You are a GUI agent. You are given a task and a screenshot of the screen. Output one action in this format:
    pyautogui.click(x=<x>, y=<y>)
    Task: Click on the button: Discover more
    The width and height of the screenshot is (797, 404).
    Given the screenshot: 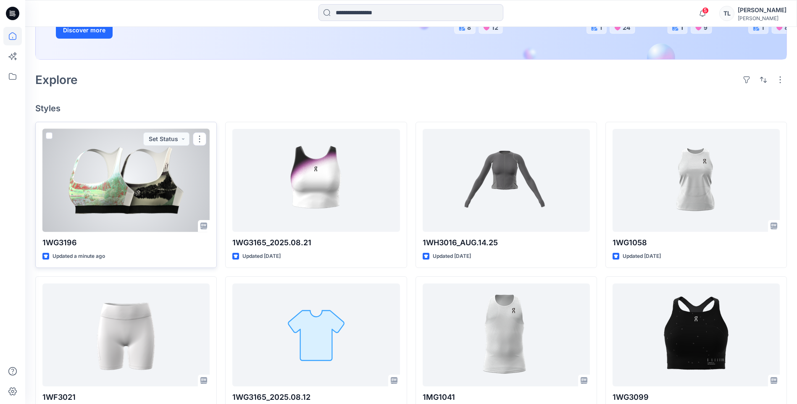 What is the action you would take?
    pyautogui.click(x=84, y=30)
    